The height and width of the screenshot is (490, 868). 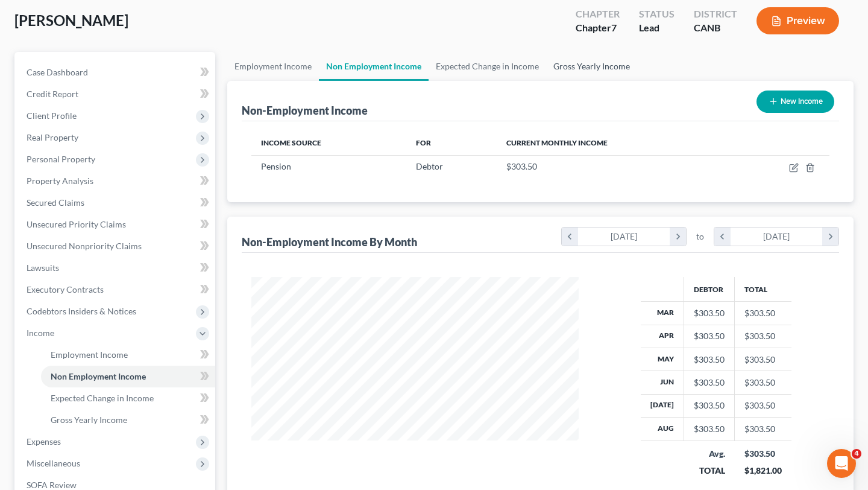 I want to click on button: New Income, so click(x=795, y=101).